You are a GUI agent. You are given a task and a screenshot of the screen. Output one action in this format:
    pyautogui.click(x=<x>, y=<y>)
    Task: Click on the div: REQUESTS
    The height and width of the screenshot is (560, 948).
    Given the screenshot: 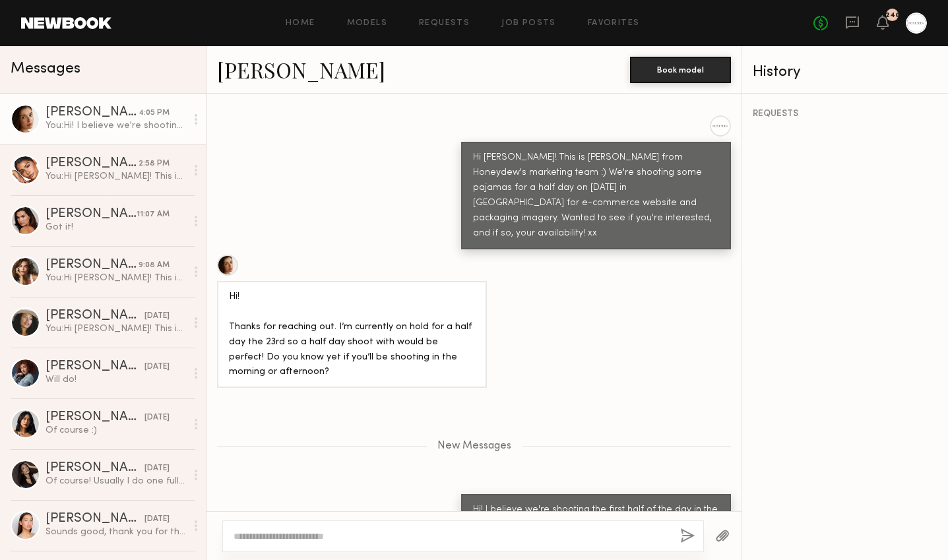 What is the action you would take?
    pyautogui.click(x=845, y=114)
    